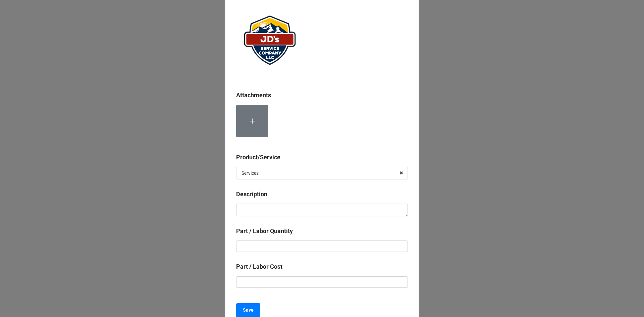  Describe the element at coordinates (264, 231) in the screenshot. I see `label: Part / Labor Quantity` at that location.